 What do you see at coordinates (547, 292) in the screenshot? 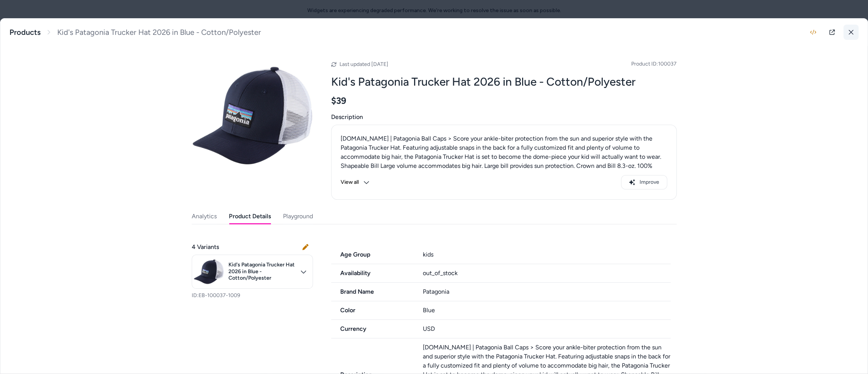
I see `div: Patagonia` at bounding box center [547, 292].